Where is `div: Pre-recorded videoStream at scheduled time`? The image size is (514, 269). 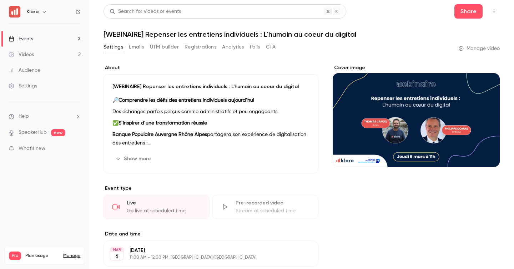
div: Pre-recorded videoStream at scheduled time is located at coordinates (265, 207).